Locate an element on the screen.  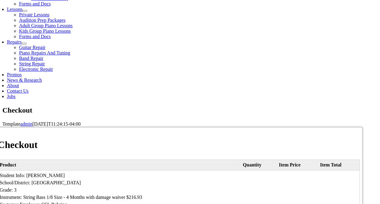
a: Promos is located at coordinates (14, 74).